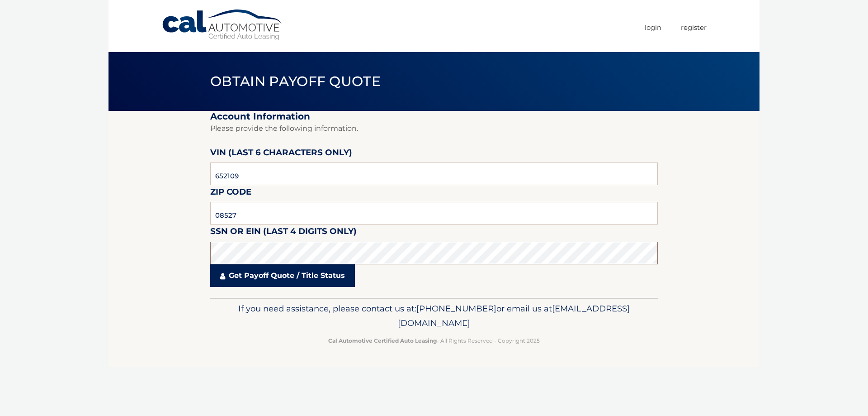 Image resolution: width=868 pixels, height=416 pixels. I want to click on p: If you need assistance, please contact us at: or email us at, so click(434, 316).